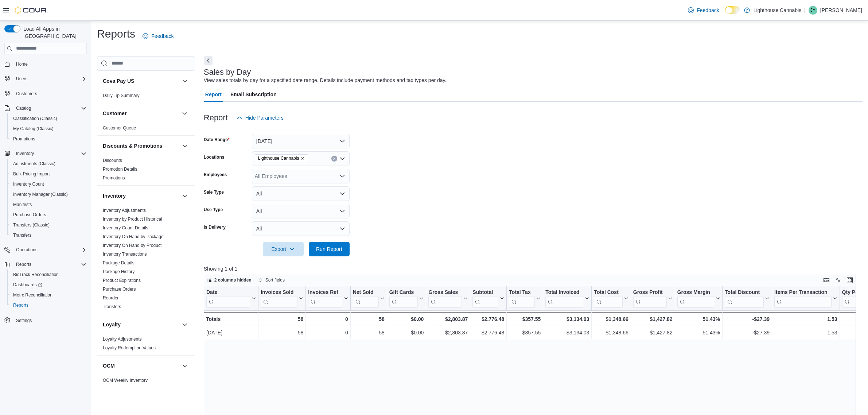 The width and height of the screenshot is (868, 415). I want to click on button: Items Per Transaction, so click(806, 298).